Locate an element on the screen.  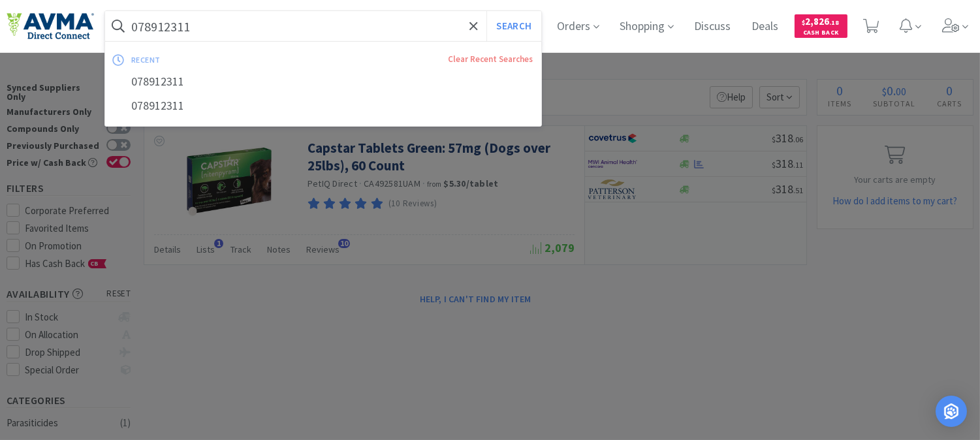
a: $2,826.18Cash Back is located at coordinates (821, 26).